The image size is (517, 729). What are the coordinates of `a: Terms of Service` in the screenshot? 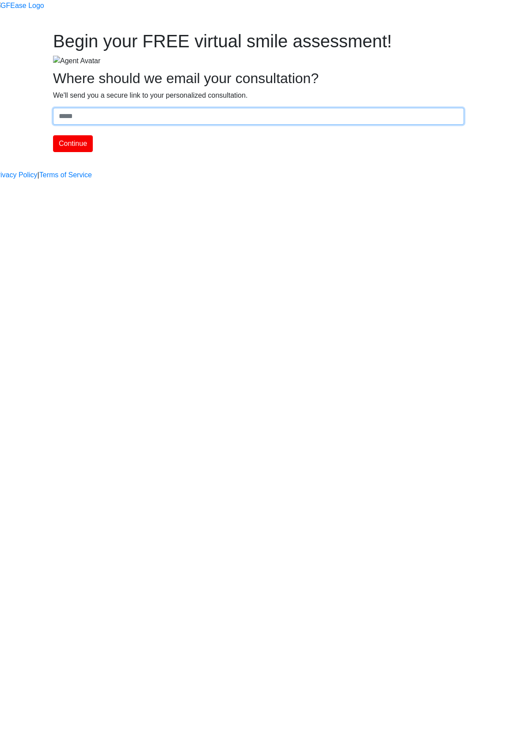 It's located at (65, 175).